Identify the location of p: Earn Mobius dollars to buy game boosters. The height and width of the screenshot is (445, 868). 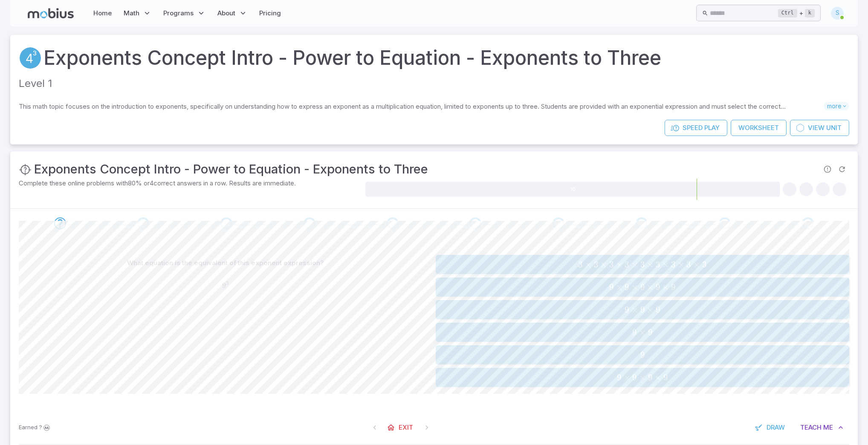
(35, 428).